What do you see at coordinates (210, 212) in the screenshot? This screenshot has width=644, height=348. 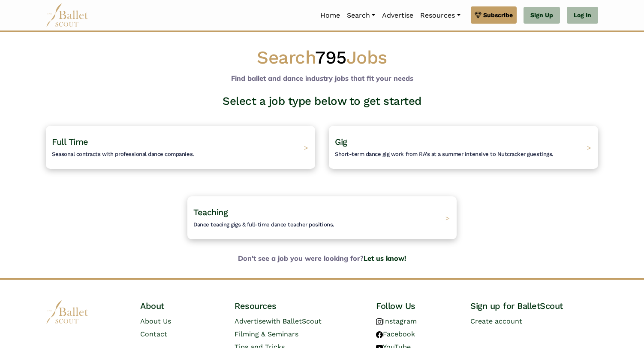 I see `span: Teaching` at bounding box center [210, 212].